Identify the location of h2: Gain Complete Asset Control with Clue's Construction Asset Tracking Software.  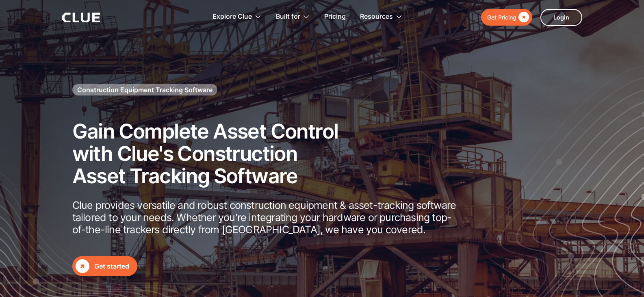
(212, 153).